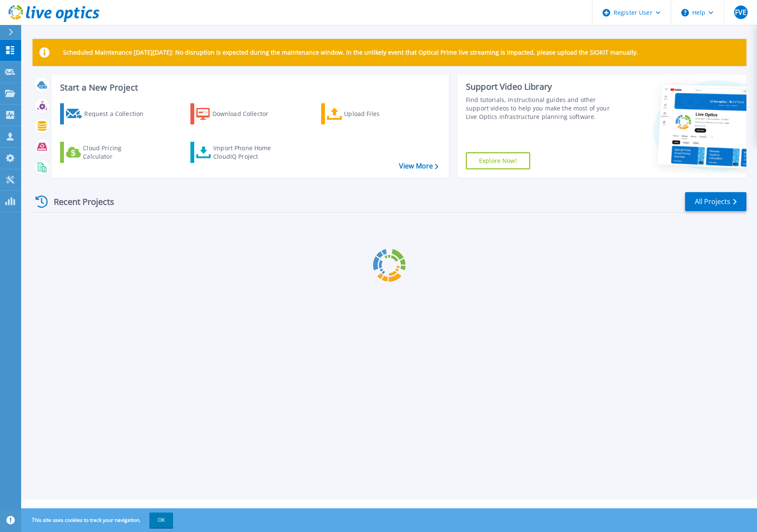 The width and height of the screenshot is (757, 532). What do you see at coordinates (161, 520) in the screenshot?
I see `button: OK` at bounding box center [161, 520].